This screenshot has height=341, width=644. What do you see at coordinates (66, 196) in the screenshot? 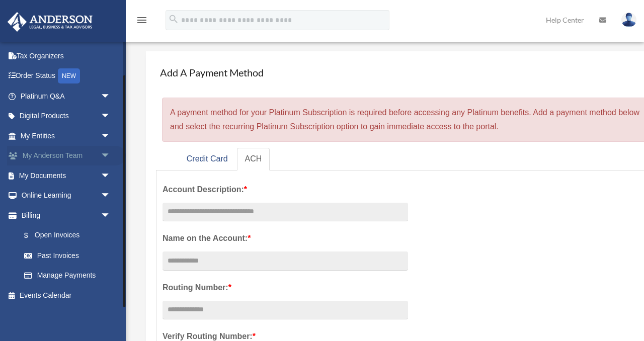
I see `a: Online Learningarrow_drop_down` at bounding box center [66, 196].